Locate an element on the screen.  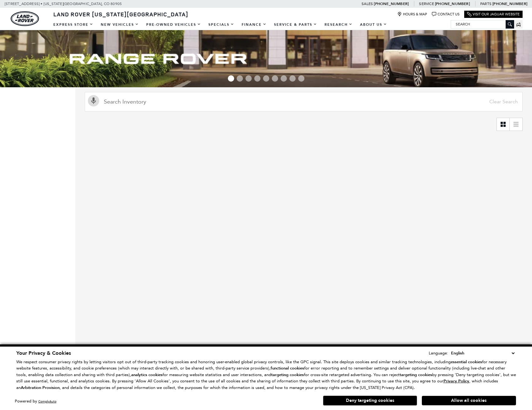
span: Go to slide 1 is located at coordinates (231, 79).